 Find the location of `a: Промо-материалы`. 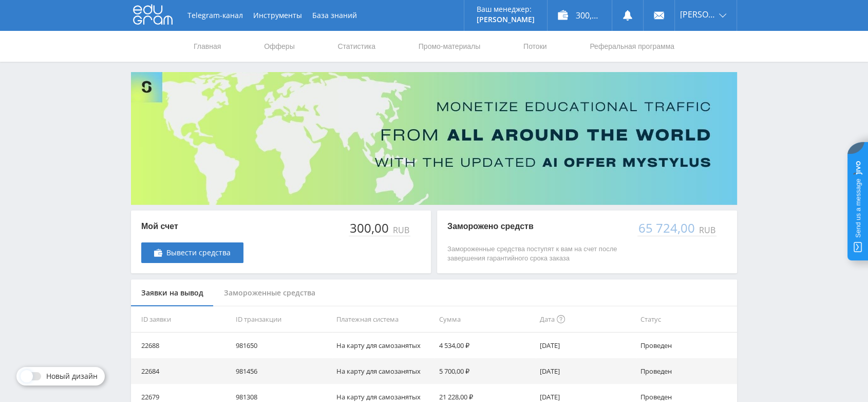

a: Промо-материалы is located at coordinates (449, 47).